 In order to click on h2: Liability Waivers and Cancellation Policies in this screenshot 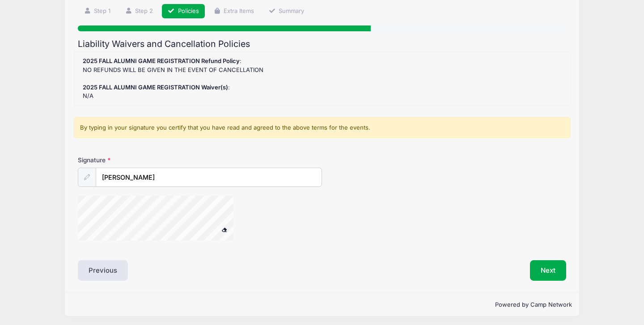, I will do `click(322, 44)`.